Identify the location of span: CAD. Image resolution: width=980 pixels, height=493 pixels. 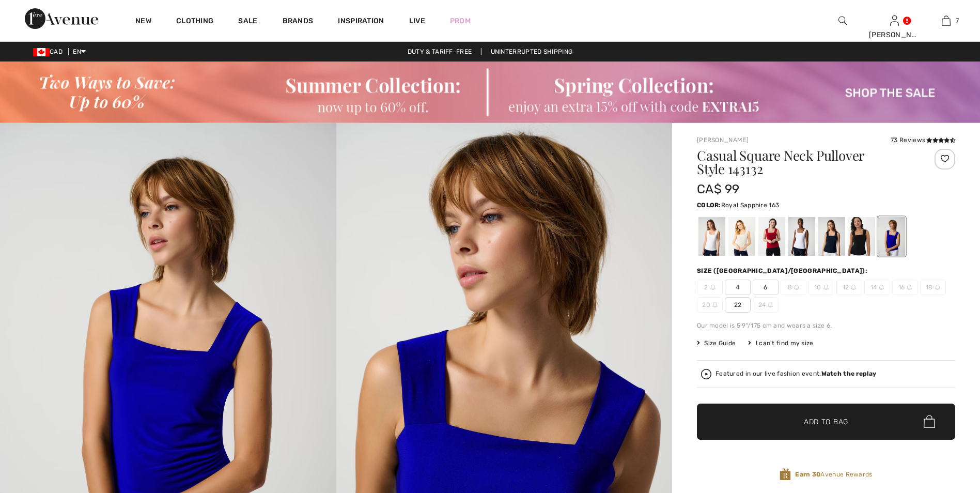
(50, 52).